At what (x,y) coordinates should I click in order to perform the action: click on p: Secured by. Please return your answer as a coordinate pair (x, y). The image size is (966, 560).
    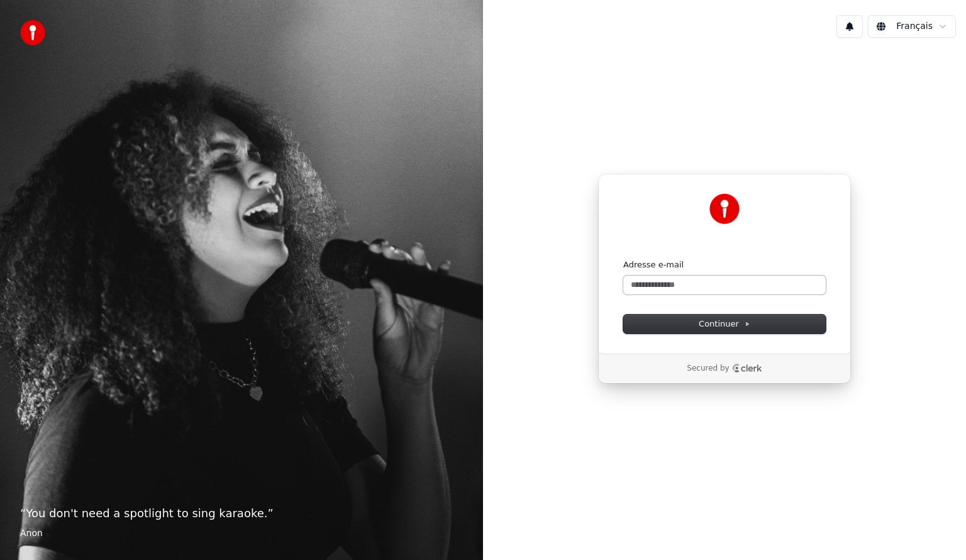
    Looking at the image, I should click on (708, 369).